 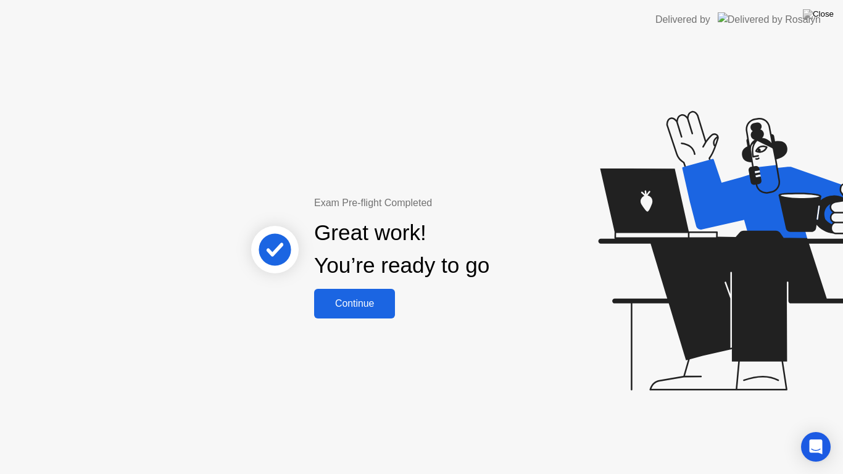 I want to click on img: Close, so click(x=818, y=14).